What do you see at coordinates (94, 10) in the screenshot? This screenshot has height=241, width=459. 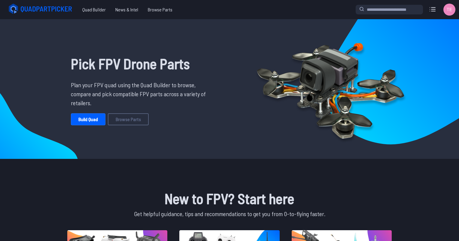 I see `span: Quad Builder` at bounding box center [94, 10].